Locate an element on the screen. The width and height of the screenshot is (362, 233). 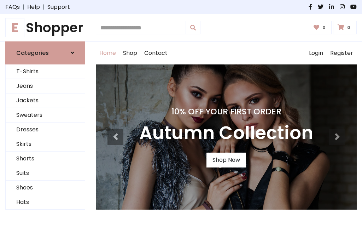
a: Help is located at coordinates (34, 7).